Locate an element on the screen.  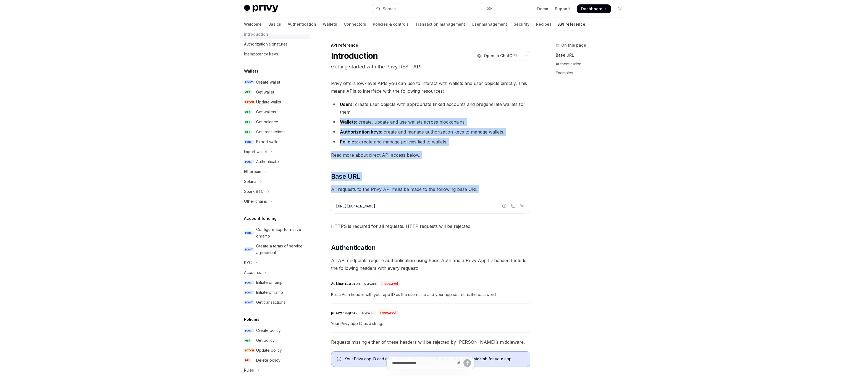
a: Policies & controls is located at coordinates (391, 25).